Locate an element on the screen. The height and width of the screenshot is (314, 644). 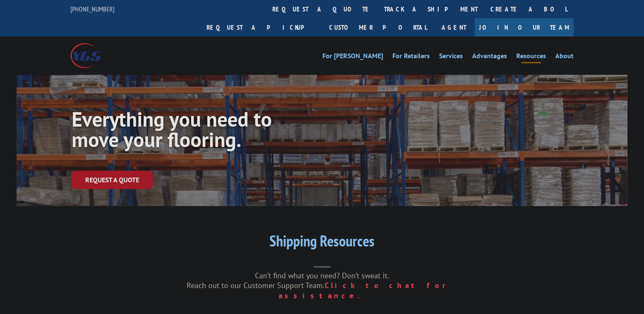
a: Join Our Team is located at coordinates (524, 27).